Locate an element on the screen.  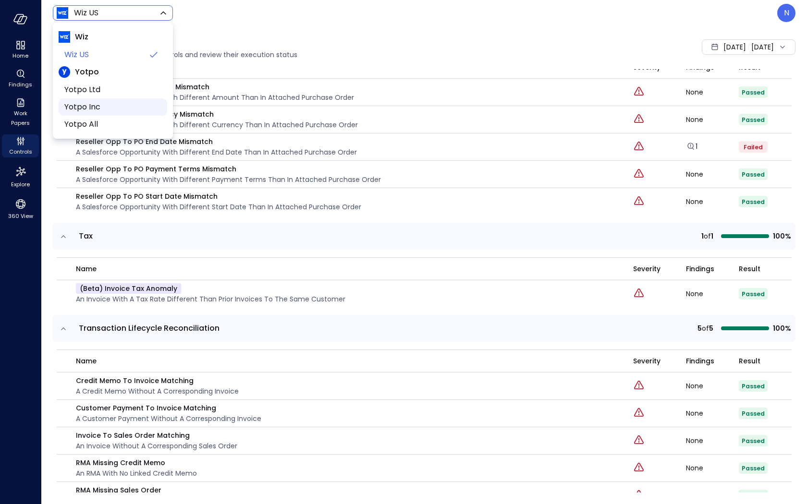
span: Wiz is located at coordinates (82, 37).